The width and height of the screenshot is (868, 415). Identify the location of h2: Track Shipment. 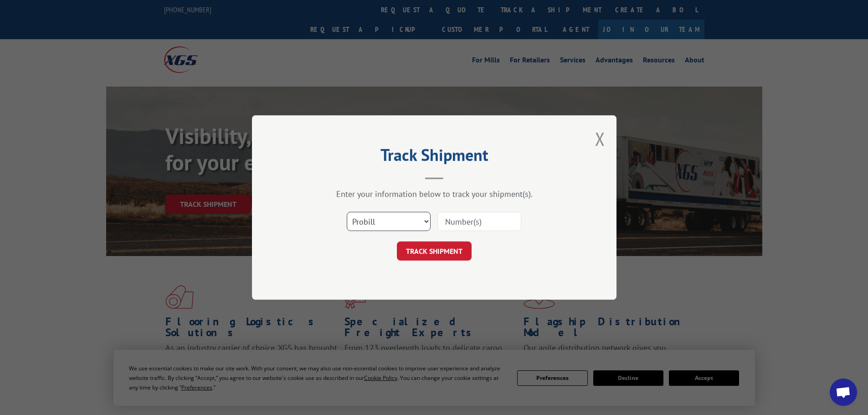
(434, 157).